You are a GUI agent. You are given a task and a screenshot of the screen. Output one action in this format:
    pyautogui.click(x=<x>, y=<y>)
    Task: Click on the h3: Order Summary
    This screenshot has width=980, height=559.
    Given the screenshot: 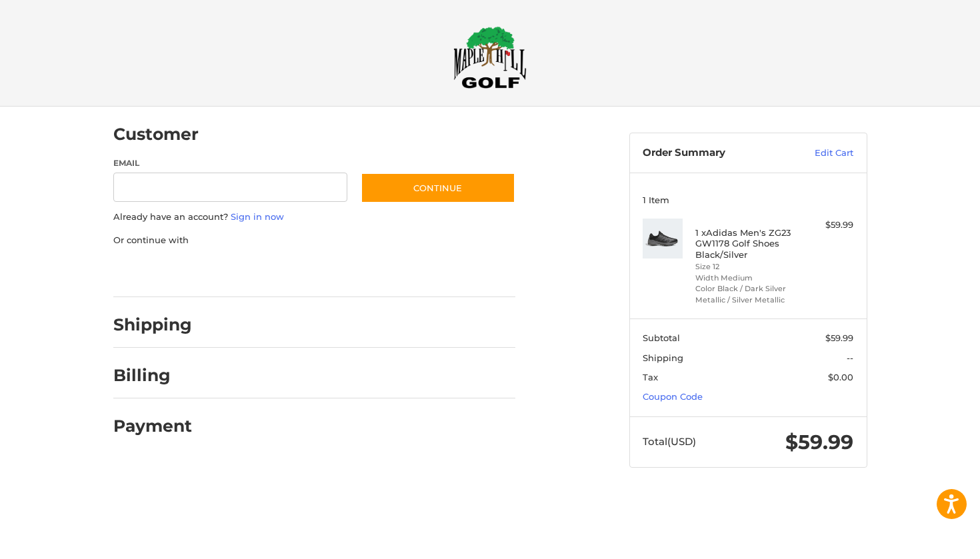 What is the action you would take?
    pyautogui.click(x=714, y=154)
    